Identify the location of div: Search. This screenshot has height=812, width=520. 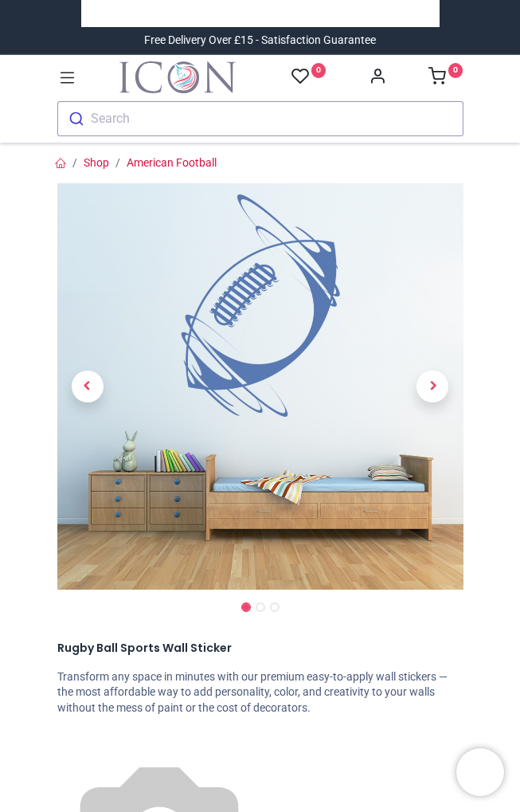
(110, 119).